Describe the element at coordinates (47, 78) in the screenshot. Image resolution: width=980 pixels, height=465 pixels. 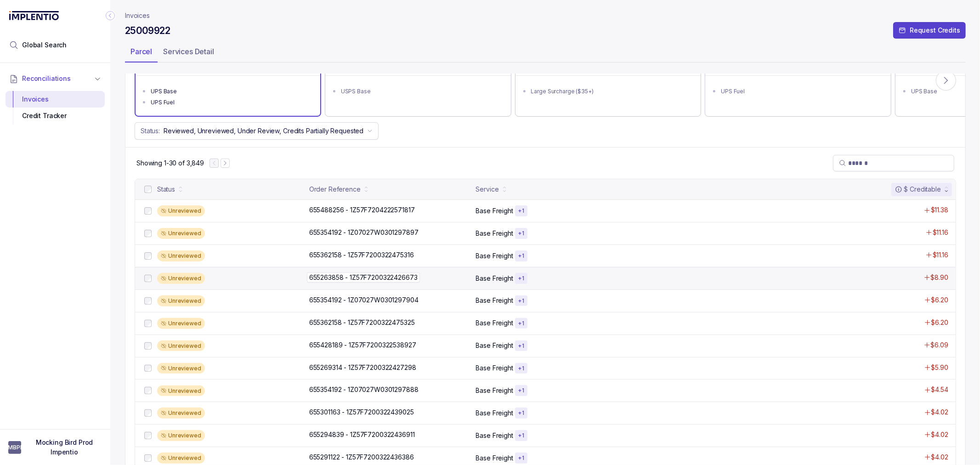
I see `span: Reconciliations` at that location.